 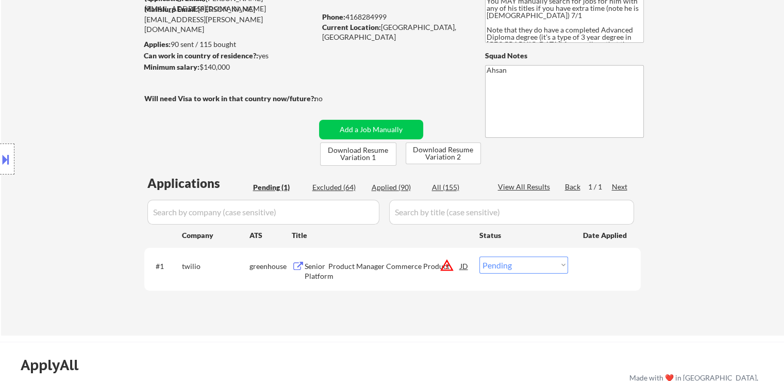 I want to click on div: Applied (90), so click(x=398, y=187).